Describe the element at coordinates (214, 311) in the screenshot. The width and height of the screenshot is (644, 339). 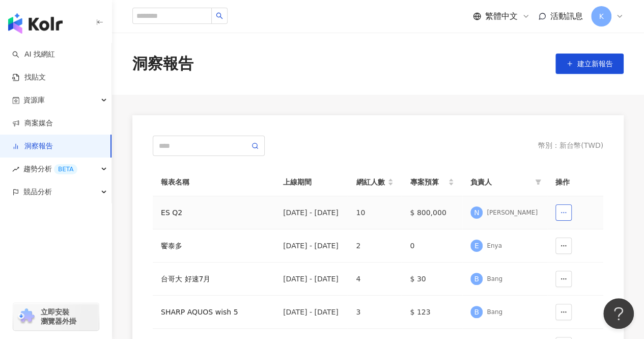
I see `a: SHARP AQUOS wish 5` at that location.